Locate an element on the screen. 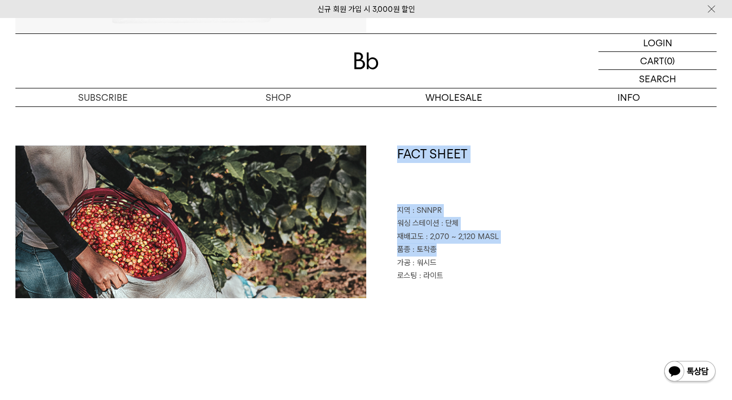 Image resolution: width=732 pixels, height=400 pixels. p: CART is located at coordinates (652, 61).